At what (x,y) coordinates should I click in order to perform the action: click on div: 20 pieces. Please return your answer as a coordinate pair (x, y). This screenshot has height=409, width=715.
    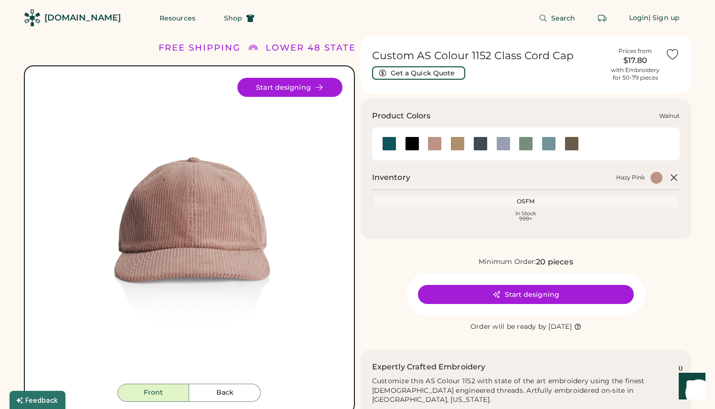
    Looking at the image, I should click on (554, 262).